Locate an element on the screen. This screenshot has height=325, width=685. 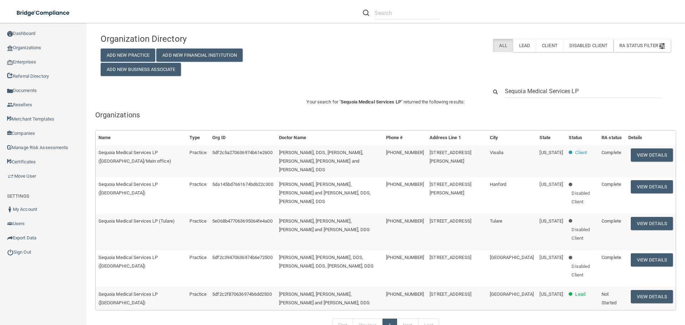
span: 5e068b477063695064fe4a00 is located at coordinates (242, 221).